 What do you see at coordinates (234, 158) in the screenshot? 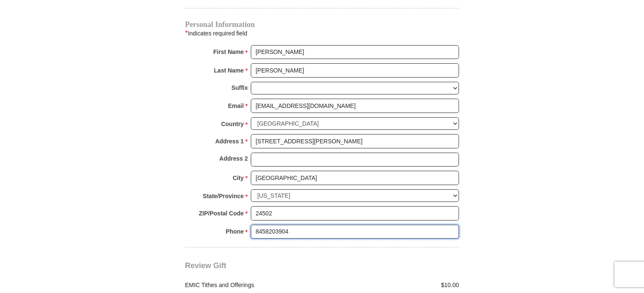
I see `strong: Address 2` at bounding box center [234, 158].